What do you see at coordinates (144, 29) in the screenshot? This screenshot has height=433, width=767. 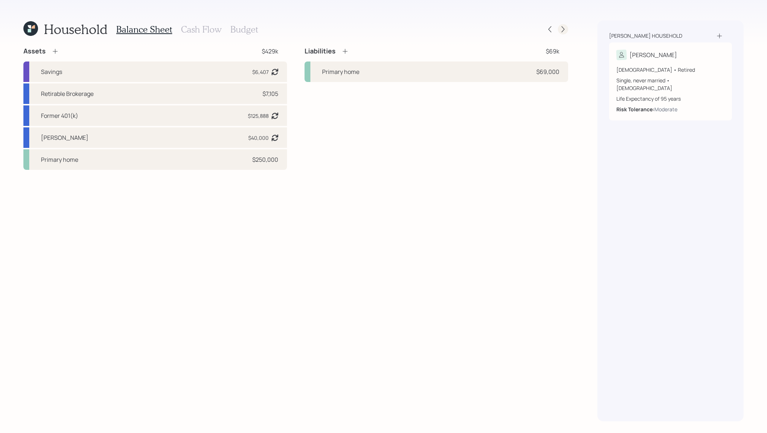 I see `h3: Balance Sheet` at bounding box center [144, 29].